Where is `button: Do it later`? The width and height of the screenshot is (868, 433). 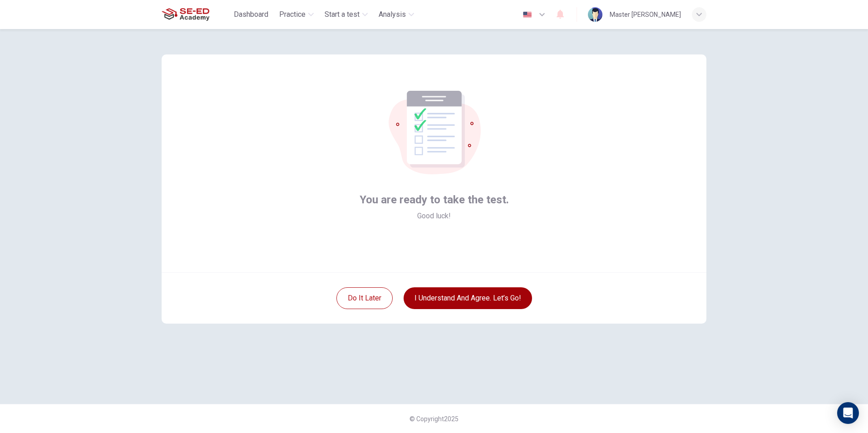
button: Do it later is located at coordinates (365, 298).